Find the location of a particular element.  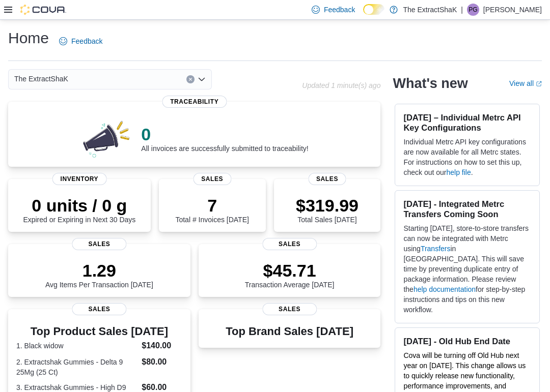

span: The ExtractShaK is located at coordinates (41, 79).